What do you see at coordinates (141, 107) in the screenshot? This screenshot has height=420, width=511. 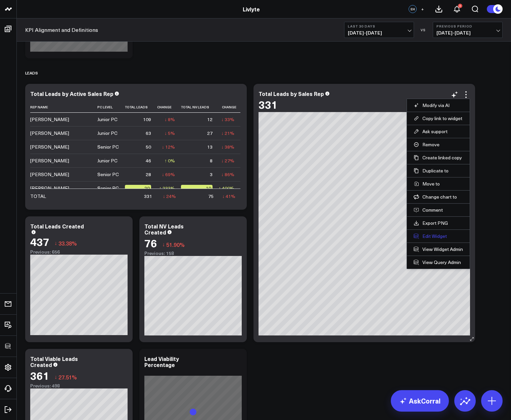 I see `th: Total Leads` at bounding box center [141, 107].